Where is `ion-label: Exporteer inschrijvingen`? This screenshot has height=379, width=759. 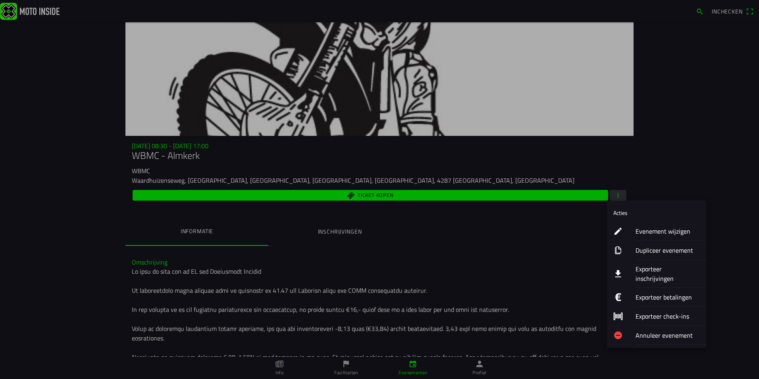
ion-label: Exporteer inschrijvingen is located at coordinates (668, 274).